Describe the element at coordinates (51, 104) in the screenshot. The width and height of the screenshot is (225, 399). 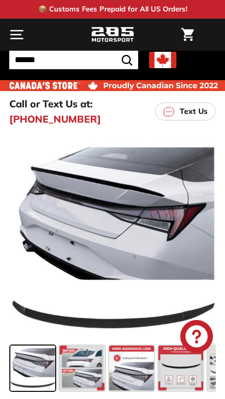
I see `p: Call or Text Us at:` at that location.